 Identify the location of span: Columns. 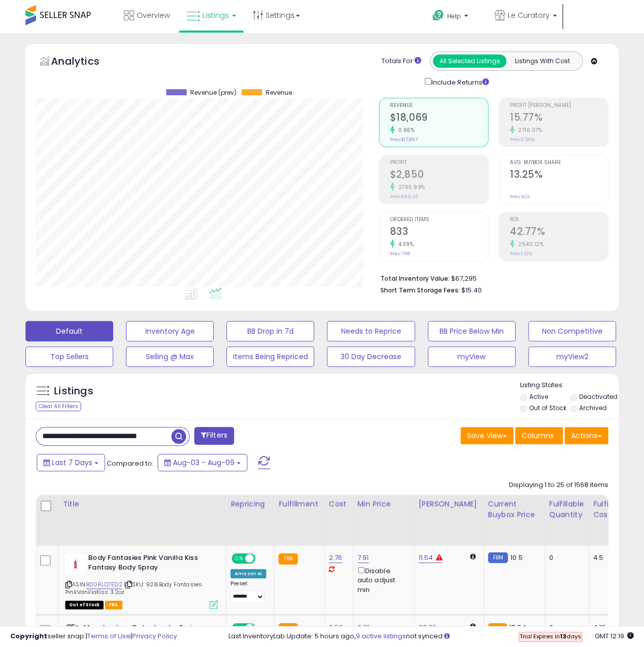
(537, 435).